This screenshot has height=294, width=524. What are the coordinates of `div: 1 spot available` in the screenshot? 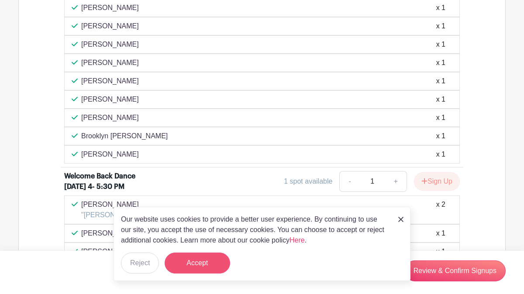 It's located at (308, 182).